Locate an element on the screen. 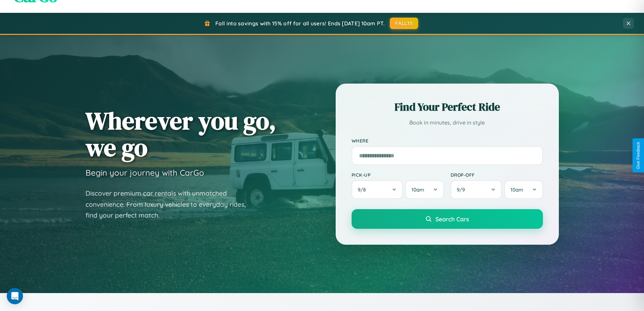  label: Pick-up is located at coordinates (397, 175).